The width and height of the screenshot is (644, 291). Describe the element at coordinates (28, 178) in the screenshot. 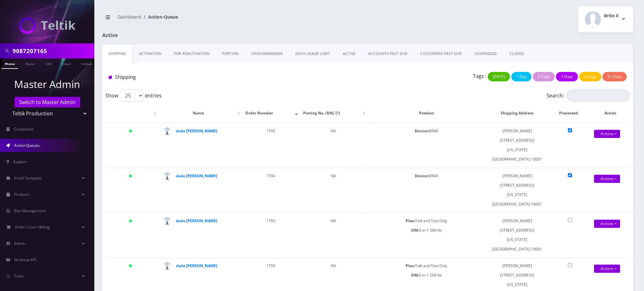

I see `span: Email Template` at that location.